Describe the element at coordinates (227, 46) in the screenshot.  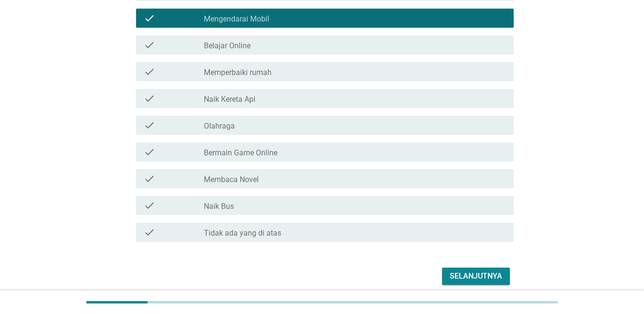
I see `label: Belajar Online` at that location.